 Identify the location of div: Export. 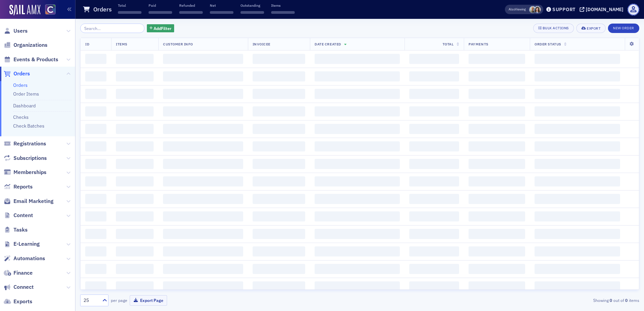
(593, 28).